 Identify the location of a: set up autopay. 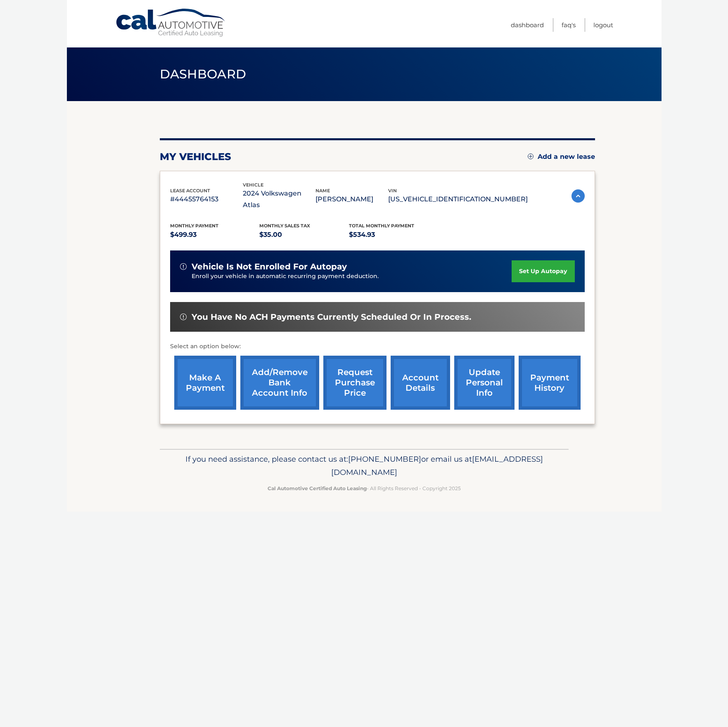
(543, 271).